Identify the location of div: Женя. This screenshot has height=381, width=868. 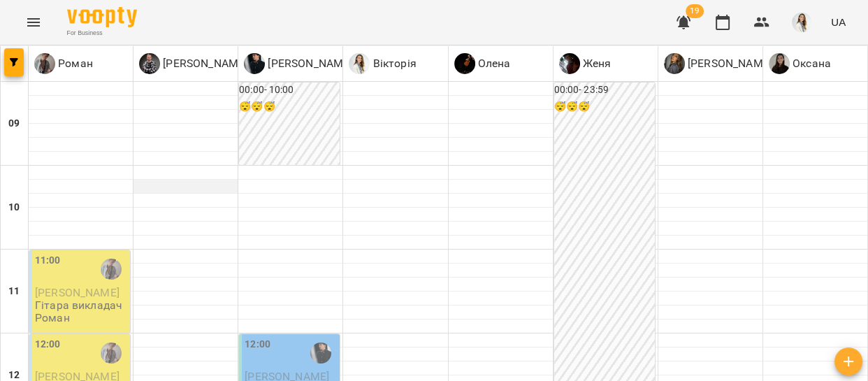
(585, 64).